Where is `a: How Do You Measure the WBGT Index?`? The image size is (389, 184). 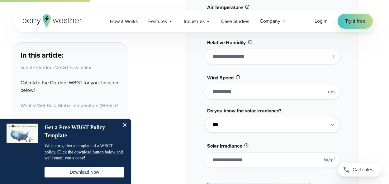 a: How Do You Measure the WBGT Index? is located at coordinates (62, 121).